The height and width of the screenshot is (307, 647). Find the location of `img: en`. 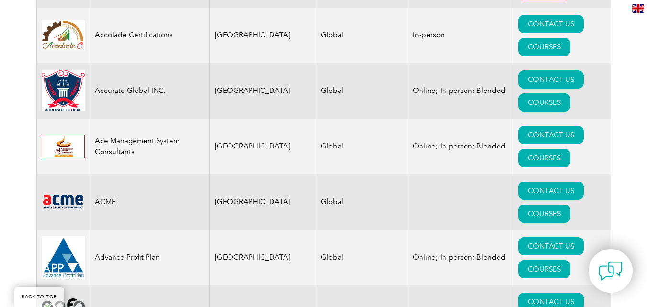

img: en is located at coordinates (638, 8).